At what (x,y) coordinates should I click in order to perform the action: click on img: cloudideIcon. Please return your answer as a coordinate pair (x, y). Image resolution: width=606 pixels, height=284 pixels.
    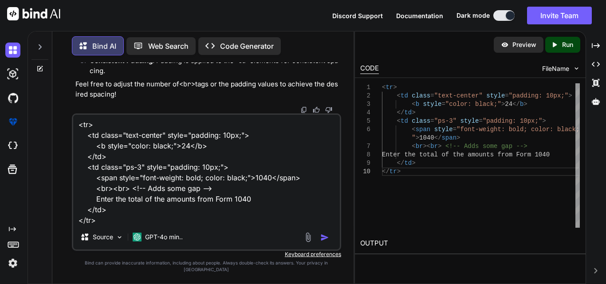
    Looking at the image, I should click on (13, 146).